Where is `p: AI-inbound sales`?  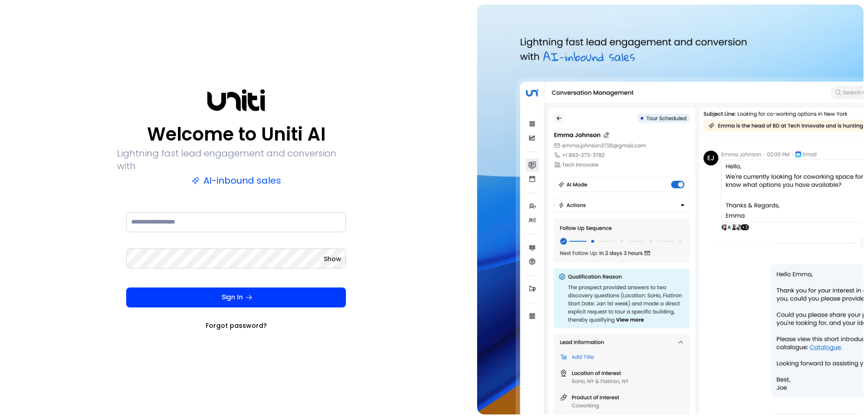
p: AI-inbound sales is located at coordinates (237, 181).